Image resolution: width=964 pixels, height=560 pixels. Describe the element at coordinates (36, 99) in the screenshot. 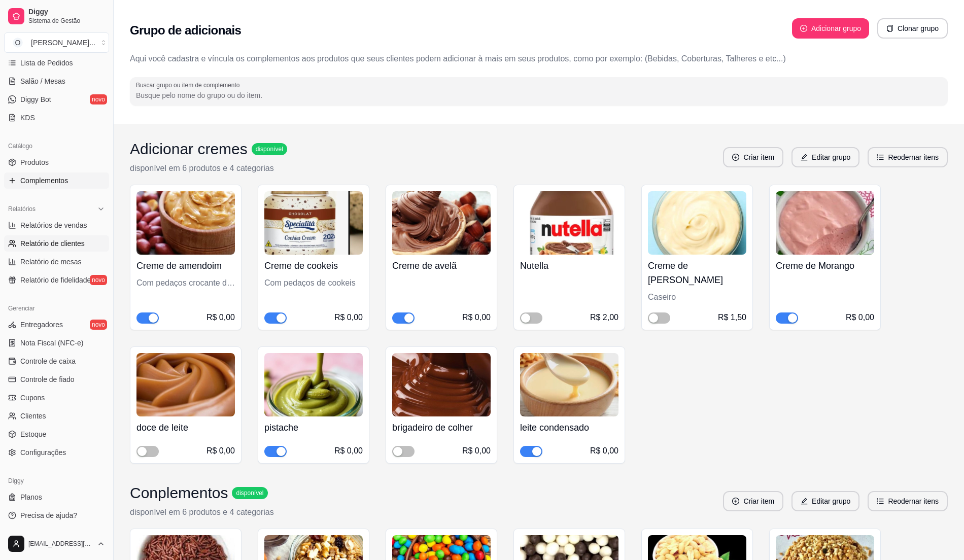

I see `span: Diggy Bot` at that location.